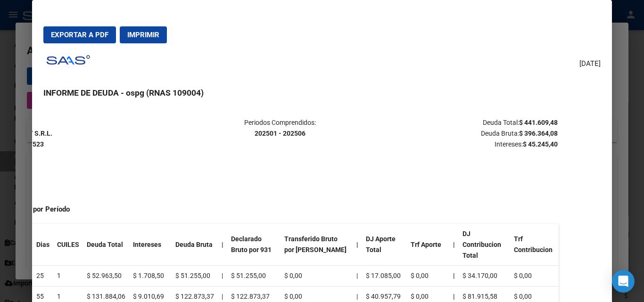  Describe the element at coordinates (623, 282) in the screenshot. I see `div: Open Intercom Messenger` at that location.